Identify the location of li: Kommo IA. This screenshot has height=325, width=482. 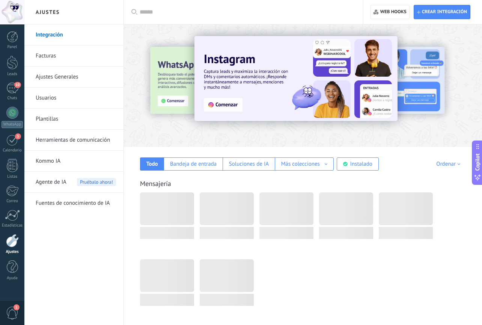
(74, 161).